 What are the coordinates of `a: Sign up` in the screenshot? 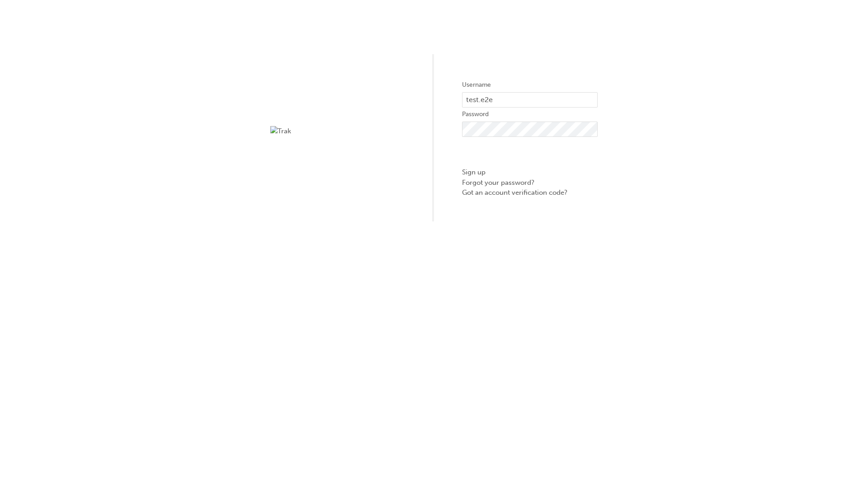 It's located at (530, 172).